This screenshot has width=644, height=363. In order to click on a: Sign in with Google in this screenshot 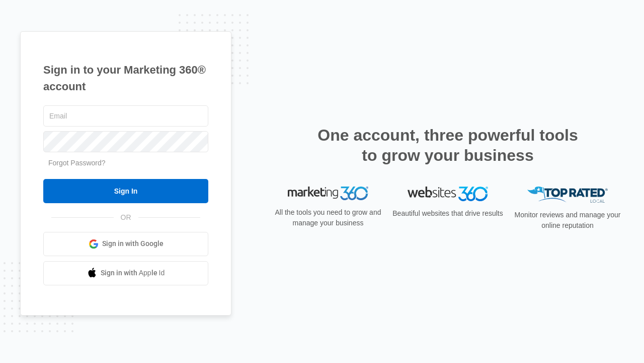, I will do `click(126, 244)`.